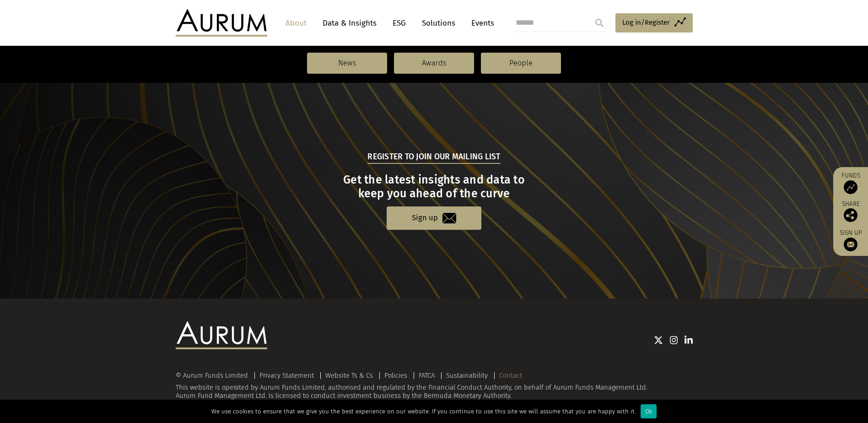 The image size is (868, 423). What do you see at coordinates (851, 245) in the screenshot?
I see `img: Sign up to our newsletter` at bounding box center [851, 245].